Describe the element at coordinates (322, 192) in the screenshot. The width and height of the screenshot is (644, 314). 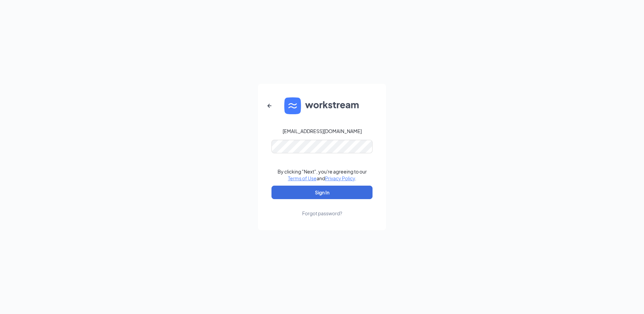
I see `button: Sign In` at that location.